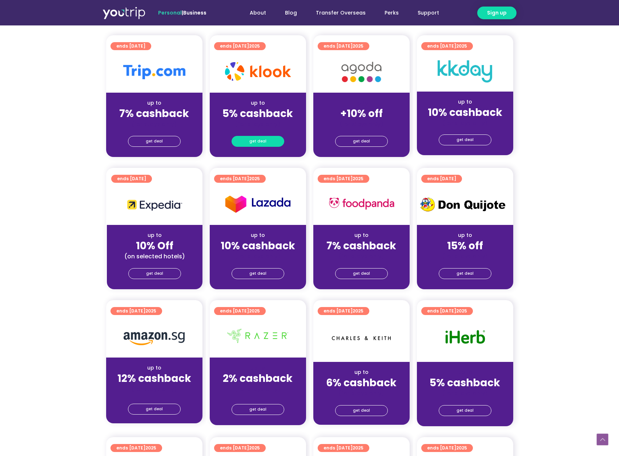 The image size is (619, 456). Describe the element at coordinates (428, 13) in the screenshot. I see `a: Support` at that location.